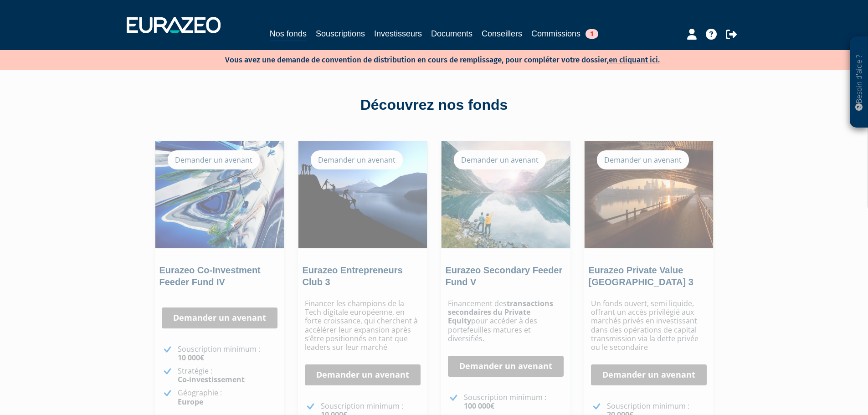 Image resolution: width=868 pixels, height=415 pixels. What do you see at coordinates (859, 83) in the screenshot?
I see `p: Besoin d'aide ?` at bounding box center [859, 83].